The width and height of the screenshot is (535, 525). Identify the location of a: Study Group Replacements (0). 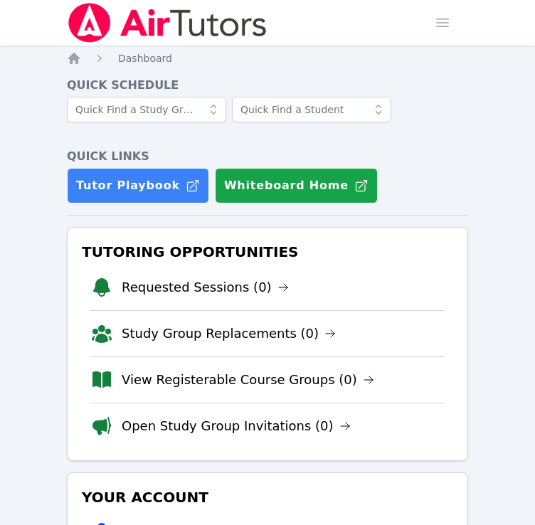
(229, 334).